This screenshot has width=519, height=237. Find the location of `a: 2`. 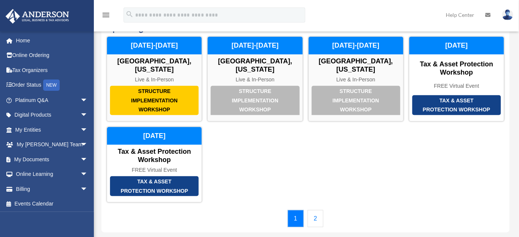

a: 2 is located at coordinates (315, 219).